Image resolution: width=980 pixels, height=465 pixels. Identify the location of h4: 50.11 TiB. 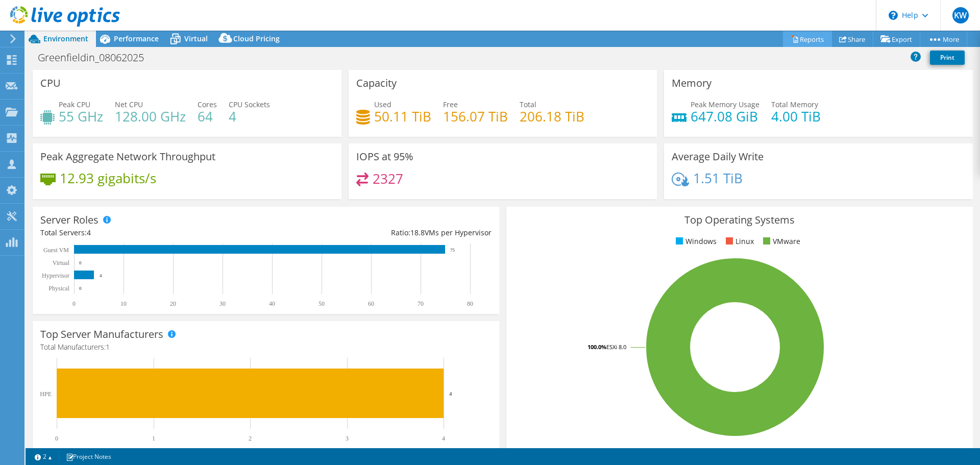
(403, 116).